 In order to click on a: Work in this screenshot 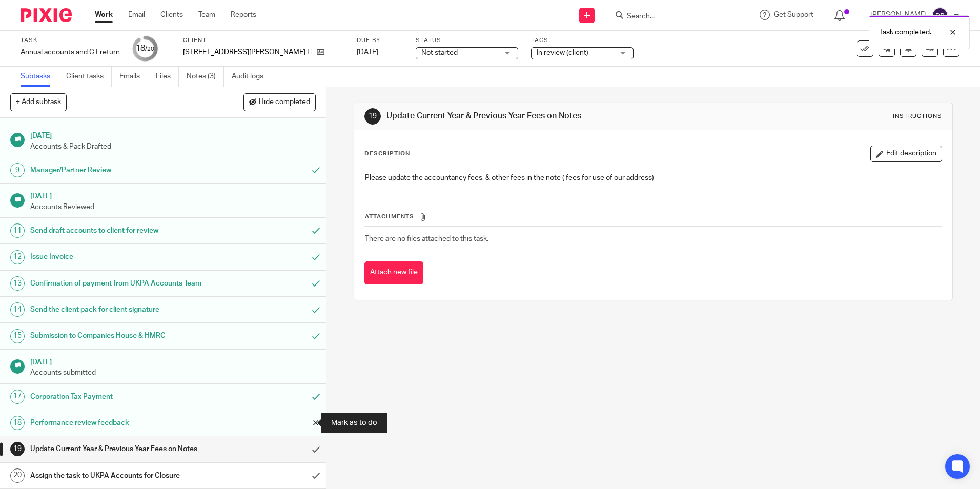, I will do `click(104, 15)`.